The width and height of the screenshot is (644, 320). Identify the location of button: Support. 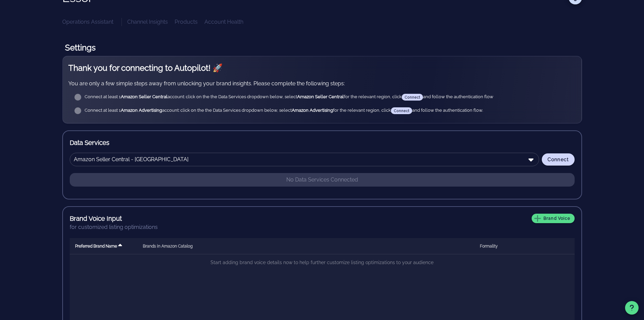
(632, 308).